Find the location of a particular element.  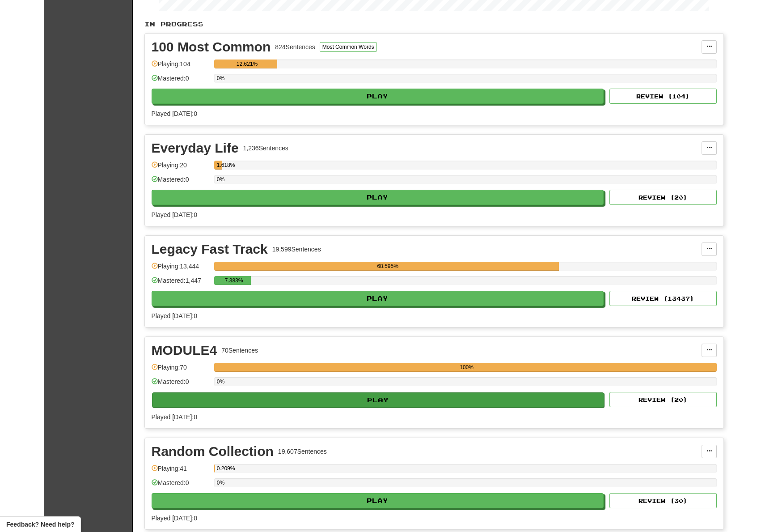

div: Random Collection is located at coordinates (212, 452).